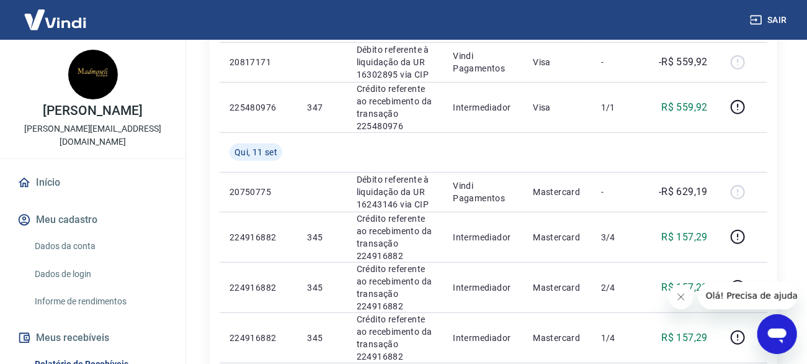 The height and width of the screenshot is (364, 807). What do you see at coordinates (92, 338) in the screenshot?
I see `button: Meus recebíveis` at bounding box center [92, 338].